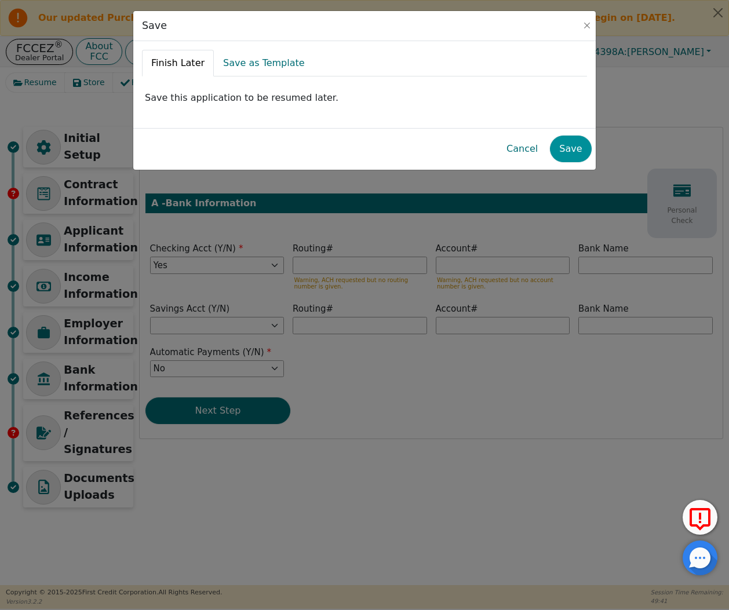 The width and height of the screenshot is (729, 610). I want to click on button: Save, so click(570, 149).